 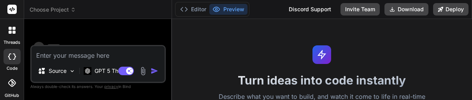 What do you see at coordinates (12, 96) in the screenshot?
I see `label: GitHub` at bounding box center [12, 96].